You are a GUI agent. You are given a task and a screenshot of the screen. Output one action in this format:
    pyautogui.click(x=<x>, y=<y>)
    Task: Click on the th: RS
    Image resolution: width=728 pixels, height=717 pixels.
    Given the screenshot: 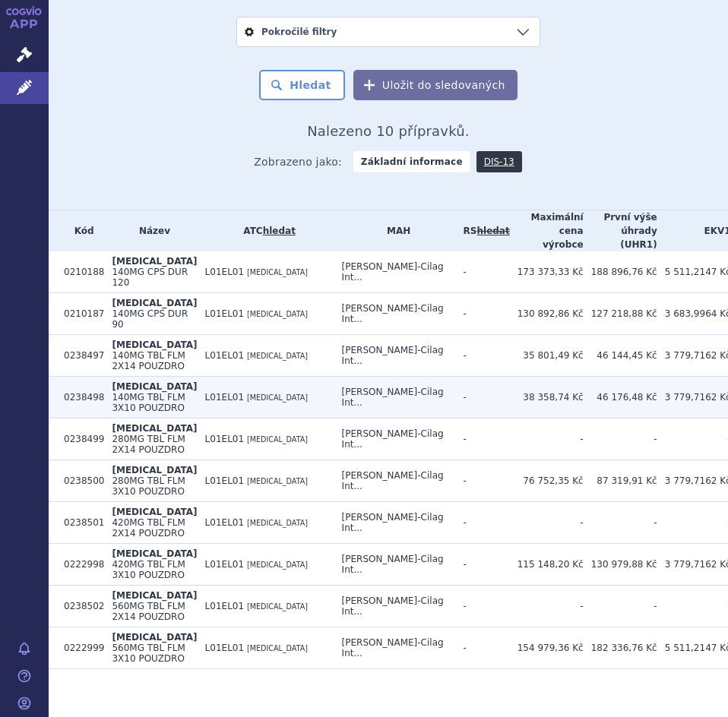 What is the action you would take?
    pyautogui.click(x=482, y=231)
    